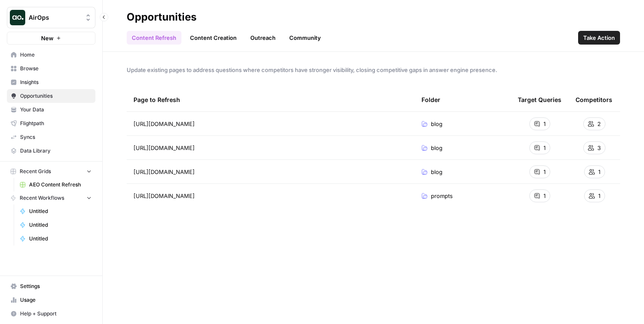  I want to click on span: New, so click(47, 38).